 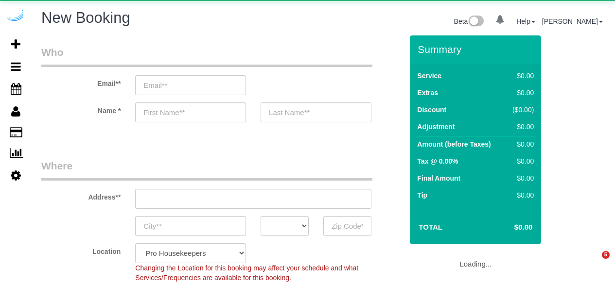 I want to click on input: Zip Code**, so click(x=347, y=226).